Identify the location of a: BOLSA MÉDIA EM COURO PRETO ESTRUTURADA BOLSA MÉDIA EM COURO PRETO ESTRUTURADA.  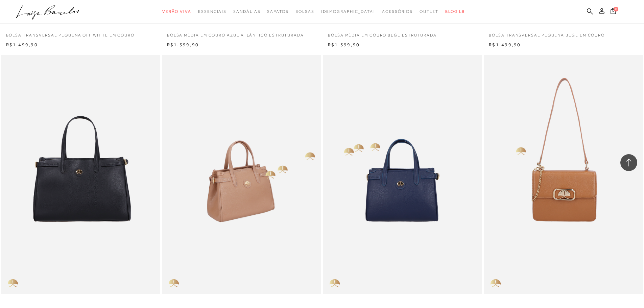
(81, 174).